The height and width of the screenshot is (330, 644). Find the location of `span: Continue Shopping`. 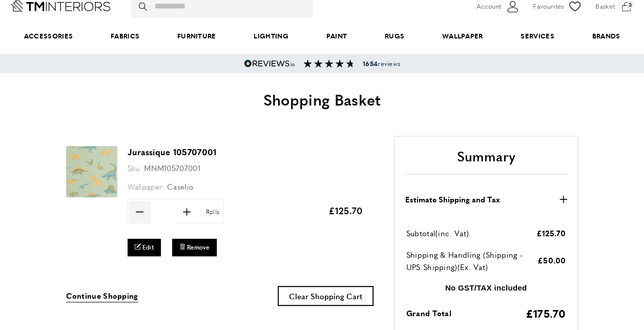

span: Continue Shopping is located at coordinates (102, 295).